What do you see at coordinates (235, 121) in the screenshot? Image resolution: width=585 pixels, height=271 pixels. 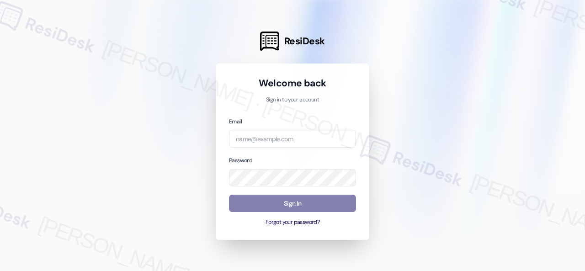 I see `label: Email` at bounding box center [235, 121].